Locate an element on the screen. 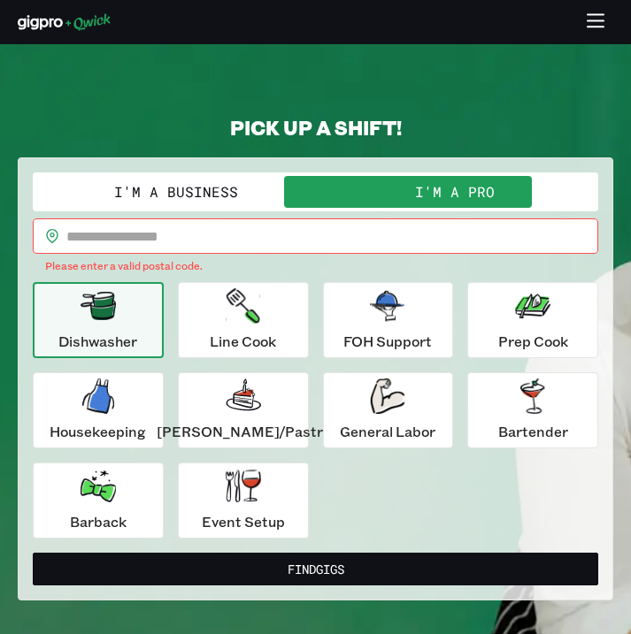 The width and height of the screenshot is (631, 634). p: Barback is located at coordinates (98, 522).